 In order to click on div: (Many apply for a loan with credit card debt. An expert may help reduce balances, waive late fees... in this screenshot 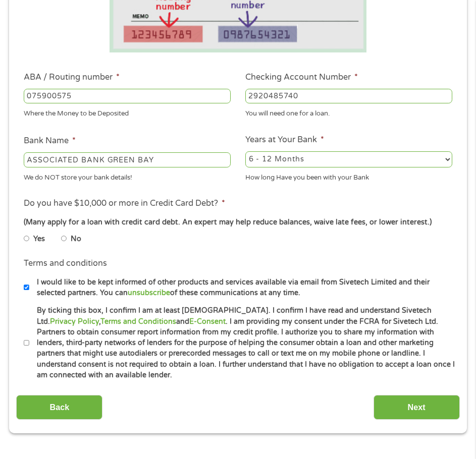, I will do `click(238, 223)`.